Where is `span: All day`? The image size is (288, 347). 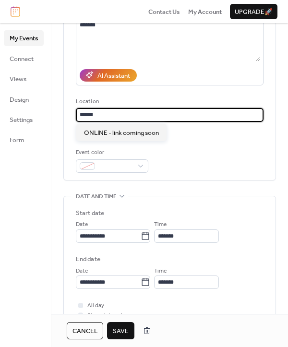
span: All day is located at coordinates (96, 306).